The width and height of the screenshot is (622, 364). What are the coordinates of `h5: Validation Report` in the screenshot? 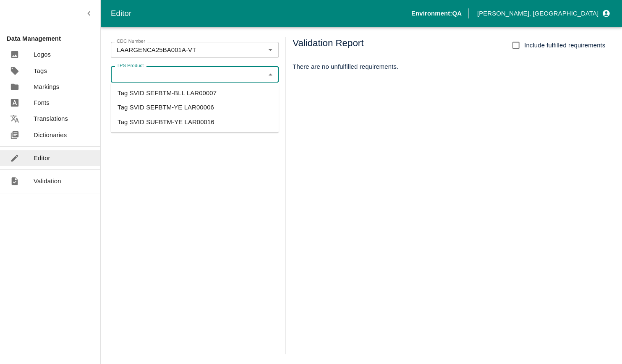 It's located at (328, 45).